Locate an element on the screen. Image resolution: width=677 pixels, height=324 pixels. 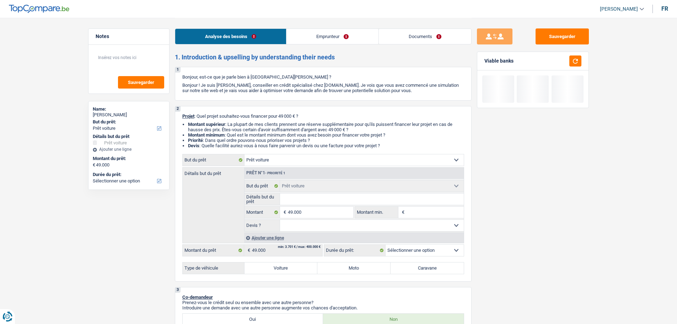
div: min: 3.701 € / max: 400.000 € is located at coordinates (299, 246).